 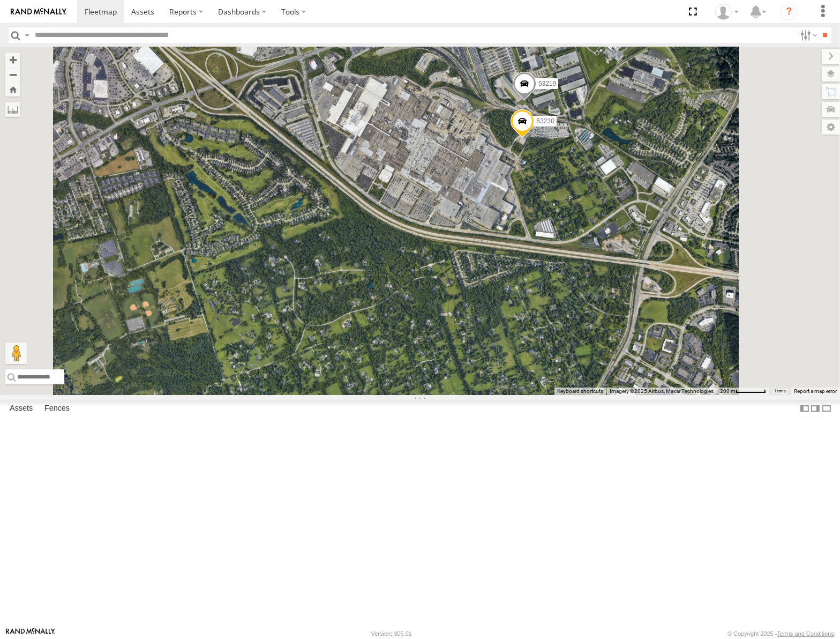 What do you see at coordinates (392, 634) in the screenshot?
I see `div: Version: 305.01` at bounding box center [392, 634].